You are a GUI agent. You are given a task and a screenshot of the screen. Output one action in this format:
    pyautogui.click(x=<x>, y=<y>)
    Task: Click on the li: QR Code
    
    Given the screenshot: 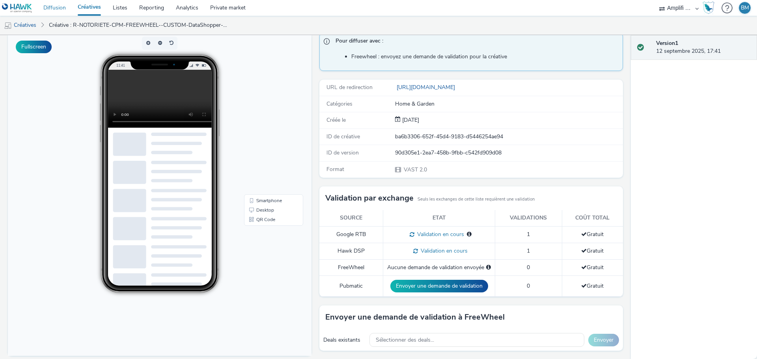 What is the action you would take?
    pyautogui.click(x=266, y=187)
    